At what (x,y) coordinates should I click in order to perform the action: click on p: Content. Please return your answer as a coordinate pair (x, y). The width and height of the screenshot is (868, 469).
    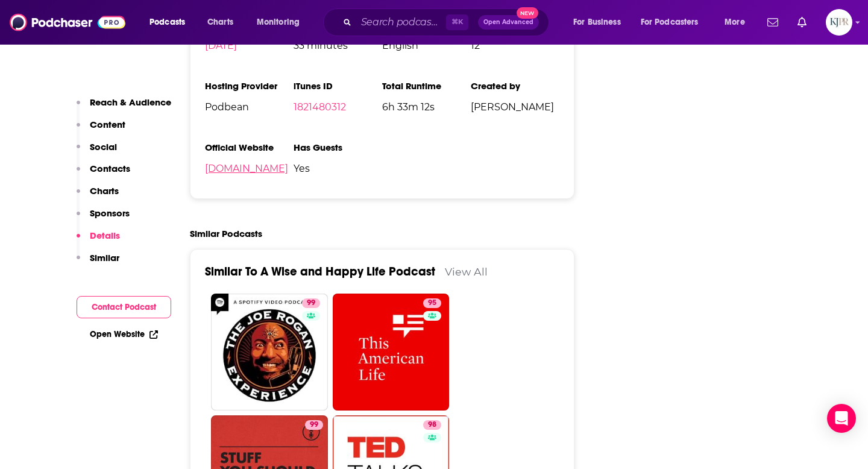
    Looking at the image, I should click on (108, 124).